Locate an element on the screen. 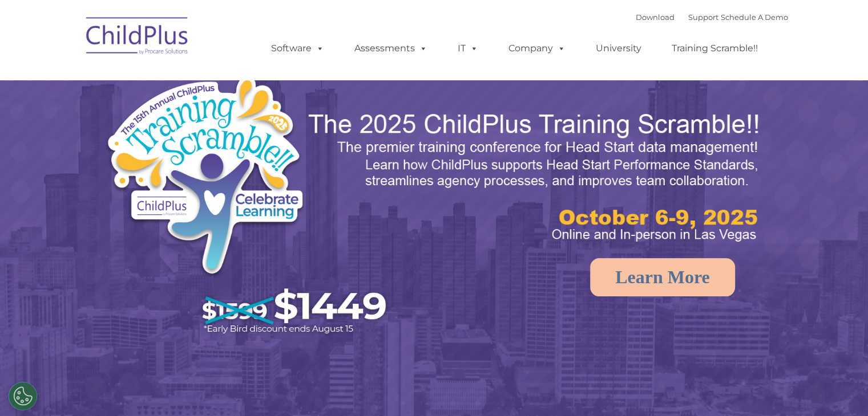  a: Schedule A Demo is located at coordinates (755, 17).